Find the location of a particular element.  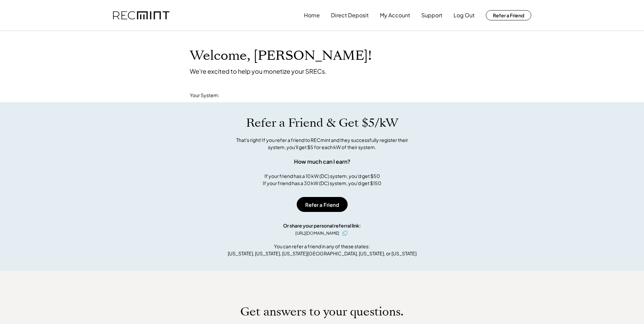

h1: Get answers to your questions. is located at coordinates (322, 312).